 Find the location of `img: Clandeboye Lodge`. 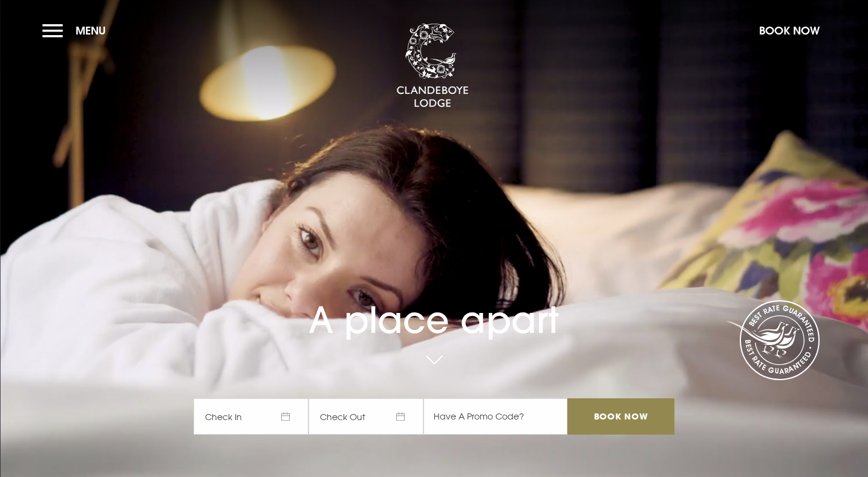

img: Clandeboye Lodge is located at coordinates (433, 66).